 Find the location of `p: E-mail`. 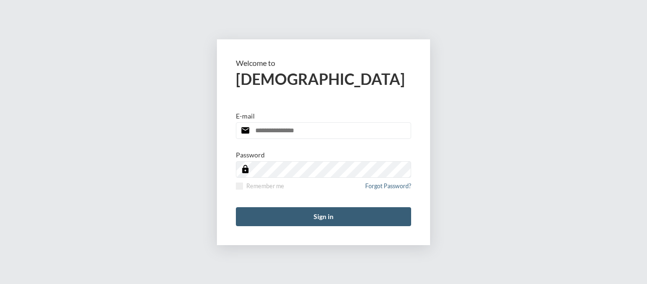

p: E-mail is located at coordinates (245, 116).